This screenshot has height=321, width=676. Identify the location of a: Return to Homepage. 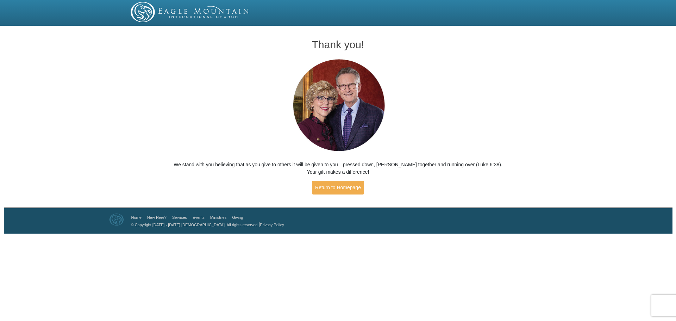
(338, 187).